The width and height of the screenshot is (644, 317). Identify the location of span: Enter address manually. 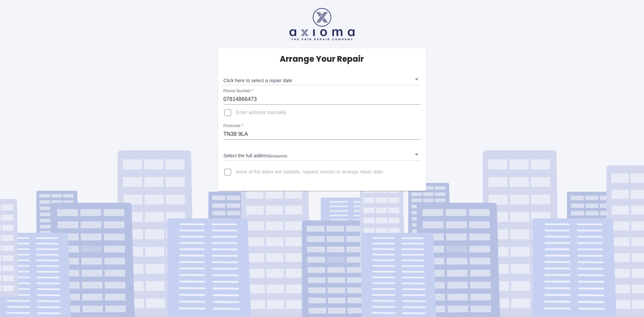
(261, 113).